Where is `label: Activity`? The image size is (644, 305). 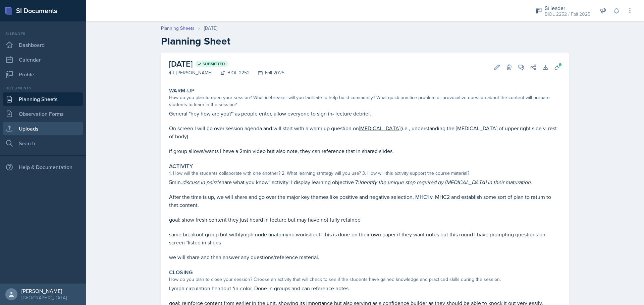 label: Activity is located at coordinates (181, 166).